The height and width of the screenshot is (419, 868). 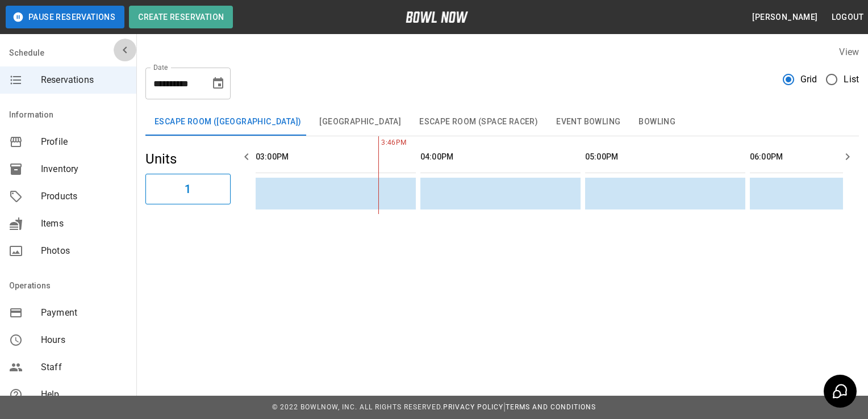 What do you see at coordinates (847, 17) in the screenshot?
I see `button: Logout` at bounding box center [847, 17].